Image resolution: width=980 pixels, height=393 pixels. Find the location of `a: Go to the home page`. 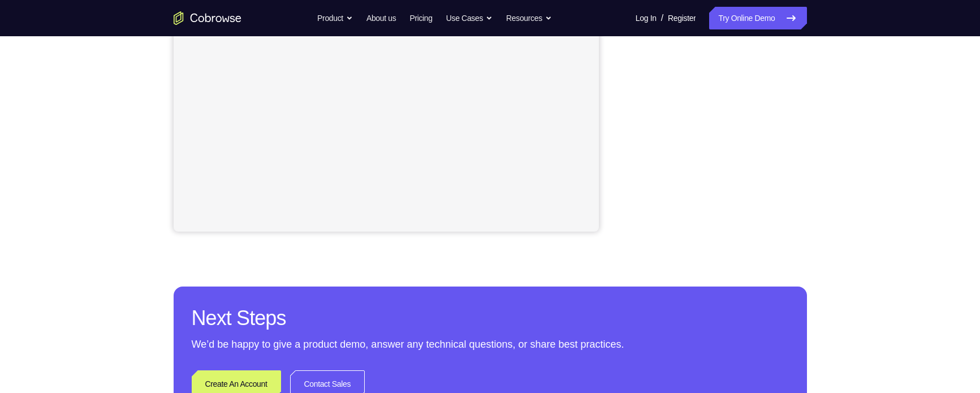

a: Go to the home page is located at coordinates (208, 18).